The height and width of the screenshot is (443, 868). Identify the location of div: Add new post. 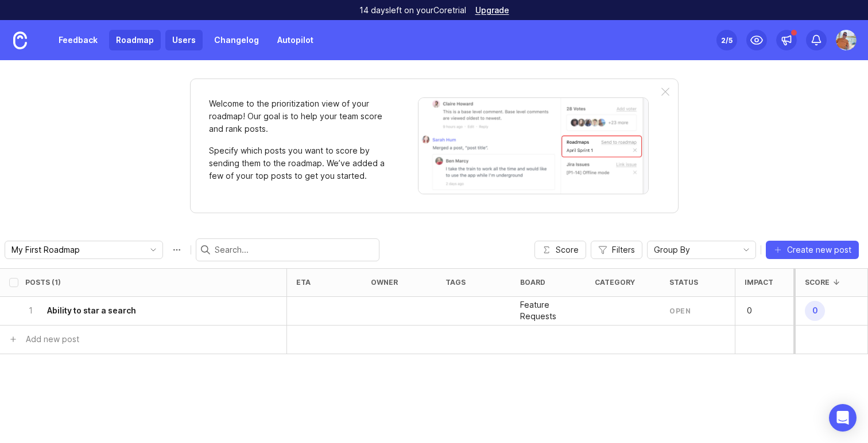
(52, 340).